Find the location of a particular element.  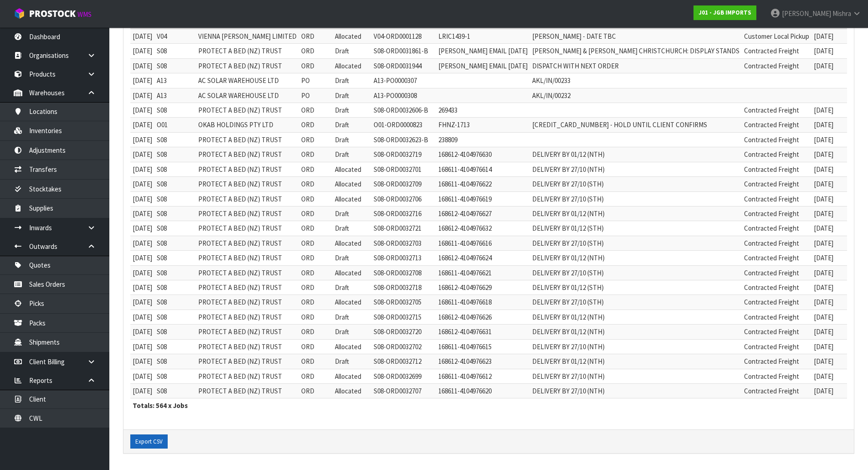

td: DELIVERY BY 27/10 (STH) is located at coordinates (636, 302).